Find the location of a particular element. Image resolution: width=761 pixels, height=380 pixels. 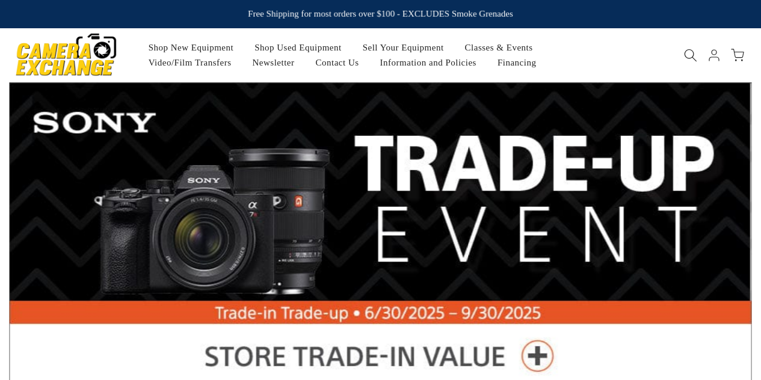

a: Financing is located at coordinates (517, 63).